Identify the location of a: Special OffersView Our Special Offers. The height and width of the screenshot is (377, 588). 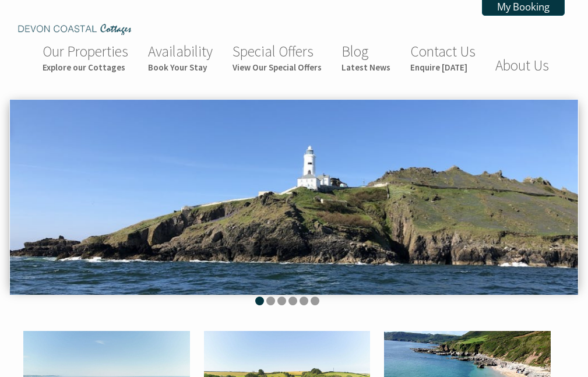
(277, 57).